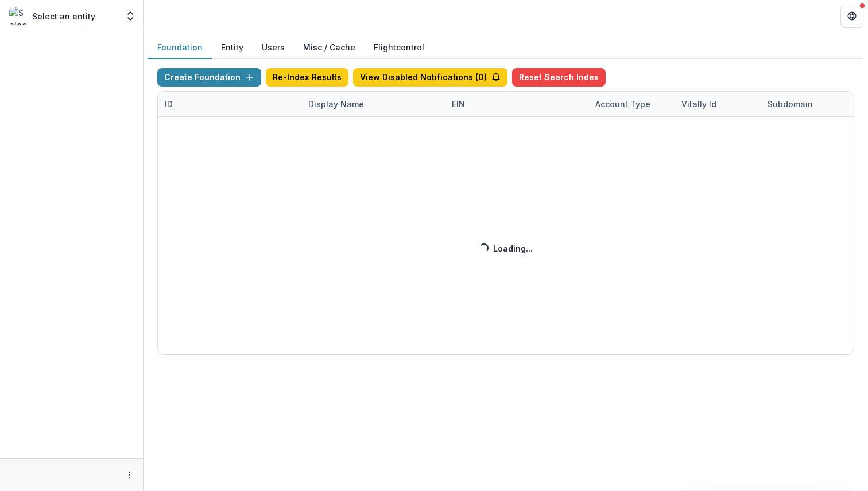 This screenshot has height=491, width=868. What do you see at coordinates (273, 48) in the screenshot?
I see `button: Users` at bounding box center [273, 48].